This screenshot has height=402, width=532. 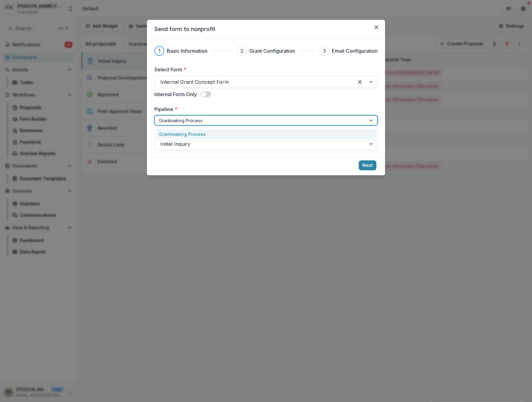 I want to click on div: Grantmaking Process, so click(x=266, y=134).